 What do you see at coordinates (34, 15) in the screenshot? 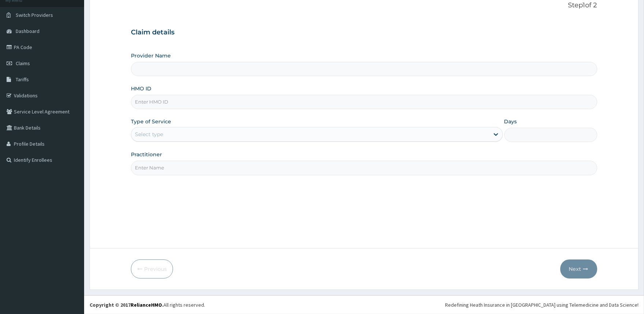
I see `span: Switch Providers` at bounding box center [34, 15].